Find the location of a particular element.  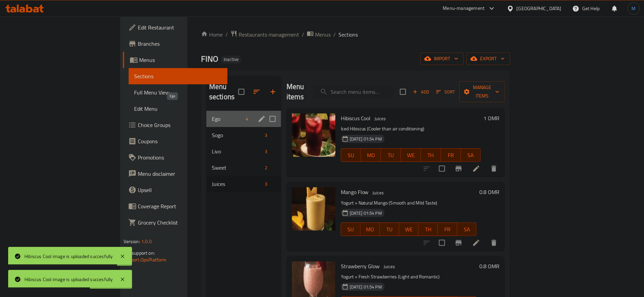

a: Menus is located at coordinates (175, 60).